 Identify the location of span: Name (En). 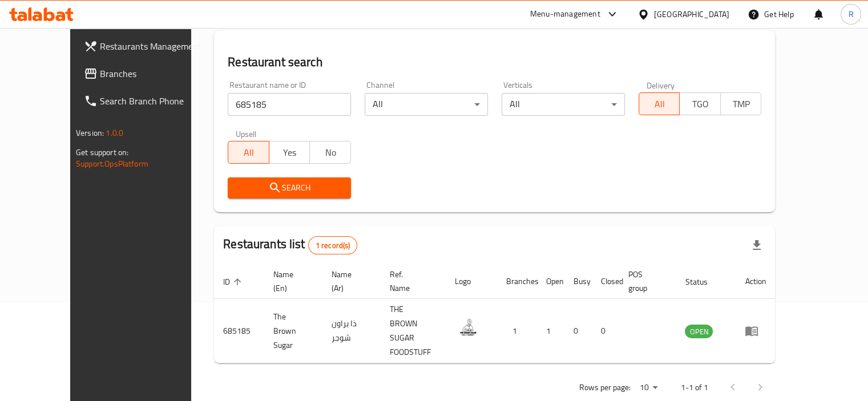
(291, 282).